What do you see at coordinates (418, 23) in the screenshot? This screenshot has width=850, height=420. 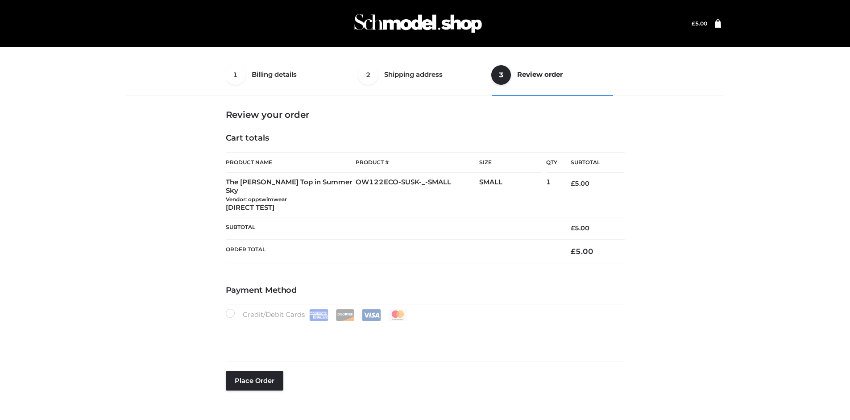 I see `a: Schmodel Admin 964` at bounding box center [418, 23].